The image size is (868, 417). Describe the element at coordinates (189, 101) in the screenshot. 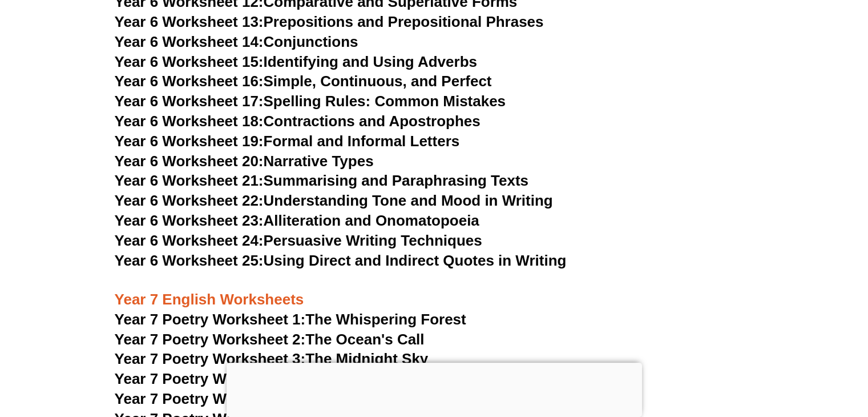

I see `span: Year 6 Worksheet 17:` at that location.